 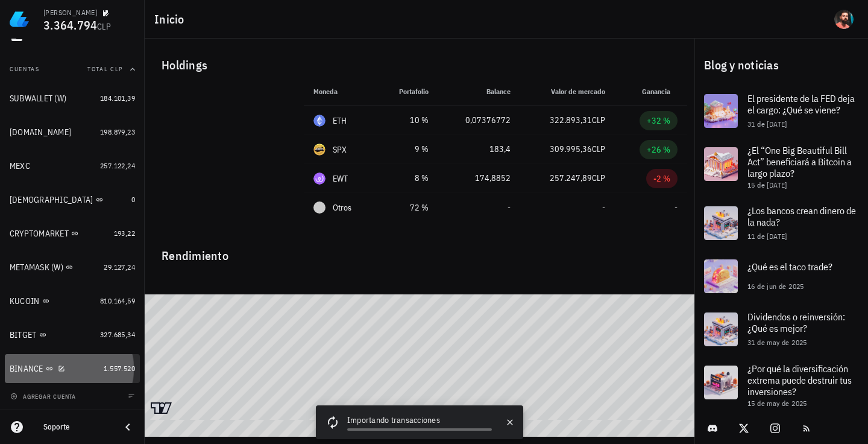 I want to click on span: 15 de may de 2025, so click(x=777, y=402).